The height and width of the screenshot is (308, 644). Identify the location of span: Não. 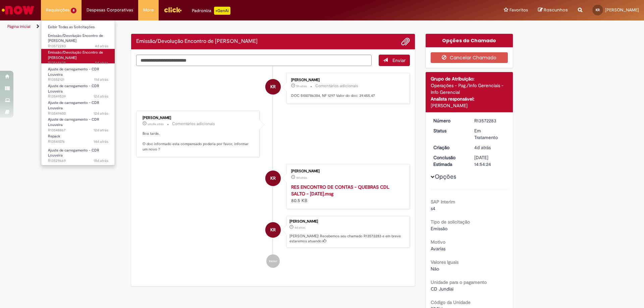
(434, 268).